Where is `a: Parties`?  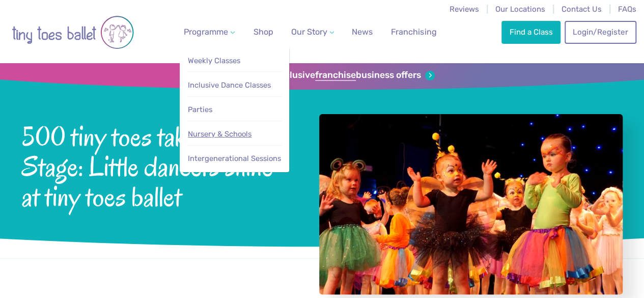 a: Parties is located at coordinates (235, 110).